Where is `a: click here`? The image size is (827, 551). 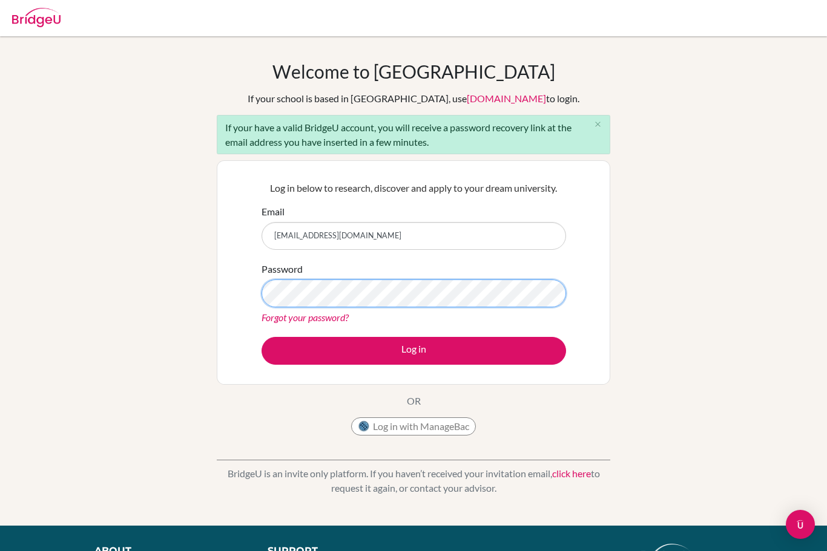
a: click here is located at coordinates (571, 473).